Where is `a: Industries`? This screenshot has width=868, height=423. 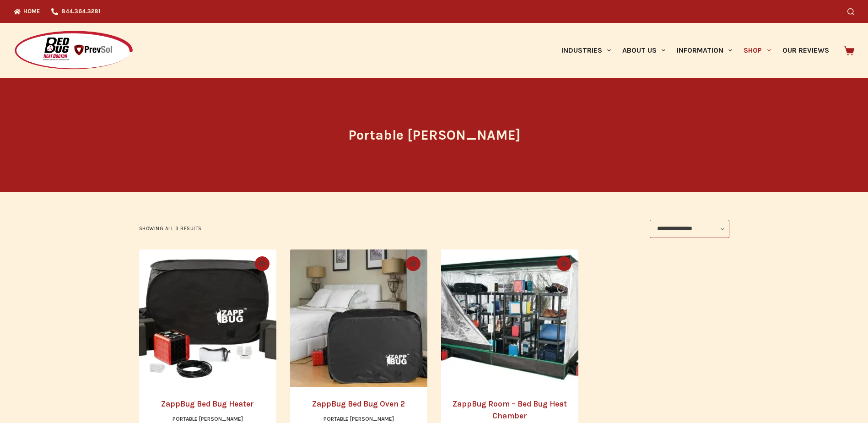 a: Industries is located at coordinates (585, 50).